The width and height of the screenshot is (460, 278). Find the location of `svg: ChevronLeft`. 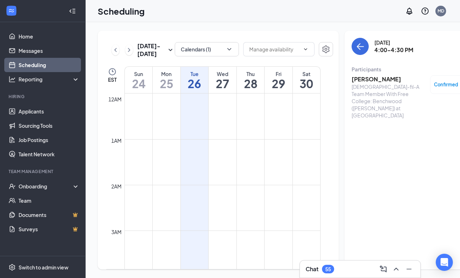

svg: ChevronLeft is located at coordinates (116, 50).